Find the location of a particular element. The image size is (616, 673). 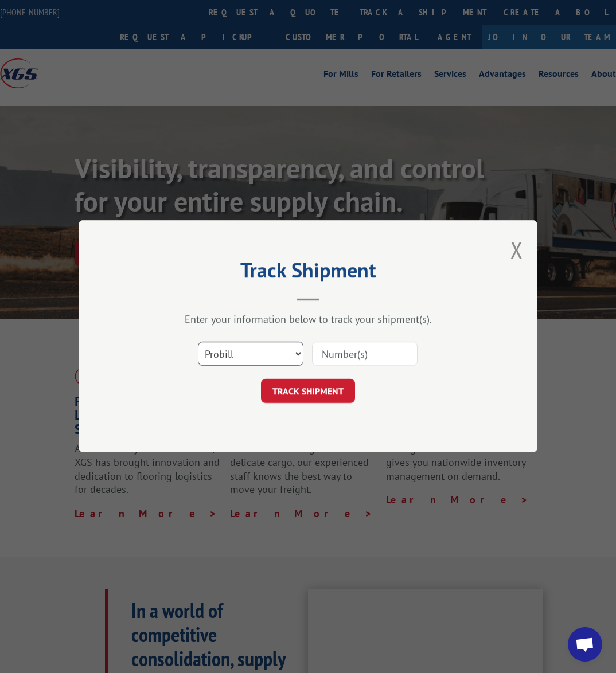

input: Number(s) is located at coordinates (365, 354).